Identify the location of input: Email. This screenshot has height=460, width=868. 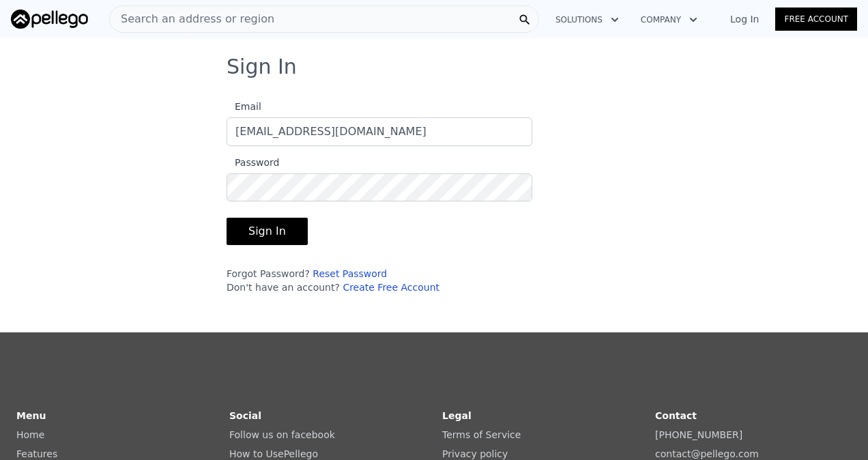
(380, 132).